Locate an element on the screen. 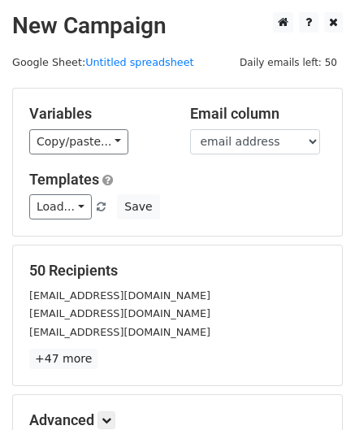 The width and height of the screenshot is (355, 430). button: Save is located at coordinates (138, 207).